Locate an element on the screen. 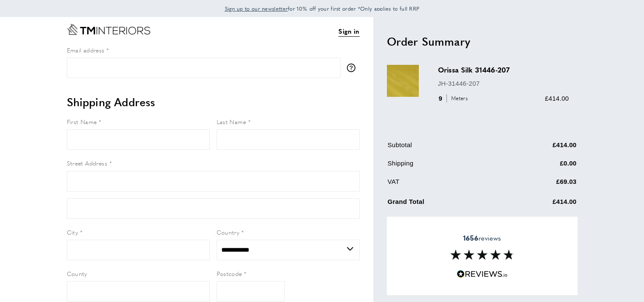 This screenshot has width=644, height=302. td: VAT is located at coordinates (445, 185).